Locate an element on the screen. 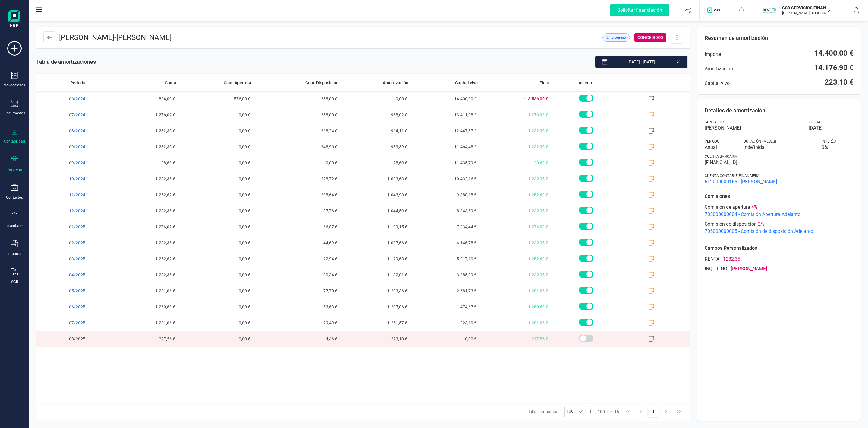  span: 13.411,98 € is located at coordinates (446, 114).